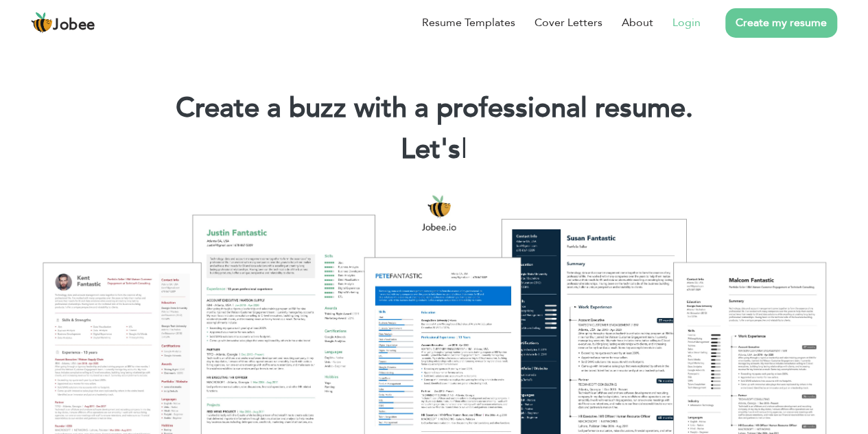 This screenshot has width=868, height=434. I want to click on a: About, so click(638, 23).